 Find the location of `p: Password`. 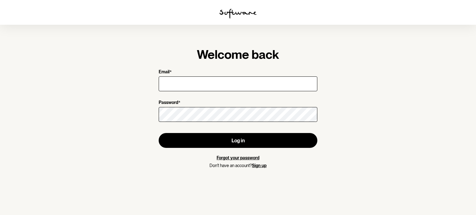

p: Password is located at coordinates (168, 103).